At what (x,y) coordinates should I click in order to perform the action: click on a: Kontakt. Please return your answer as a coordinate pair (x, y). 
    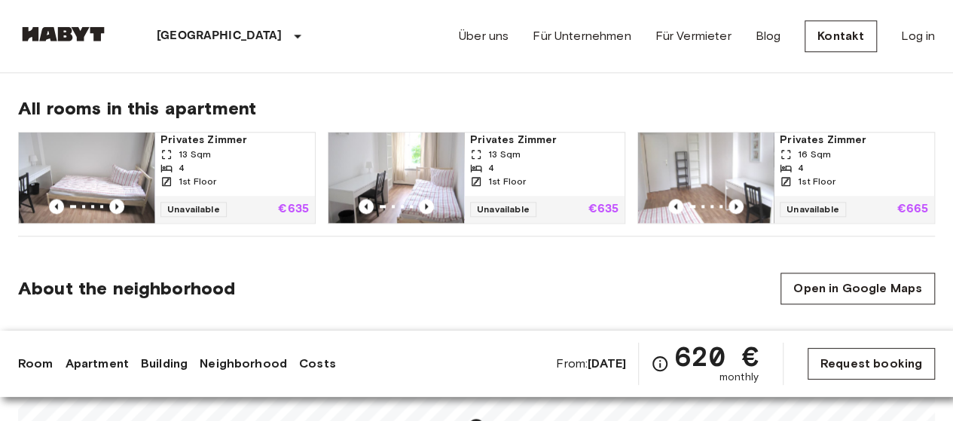
    Looking at the image, I should click on (841, 36).